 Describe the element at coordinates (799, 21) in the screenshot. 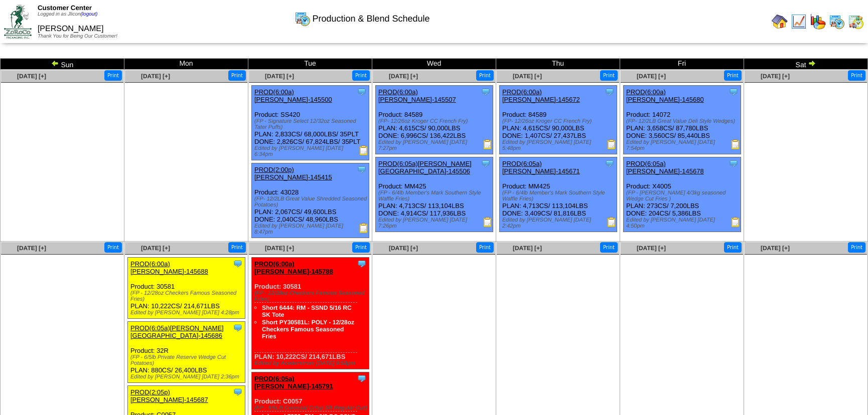

I see `img: line_graph.gif` at that location.